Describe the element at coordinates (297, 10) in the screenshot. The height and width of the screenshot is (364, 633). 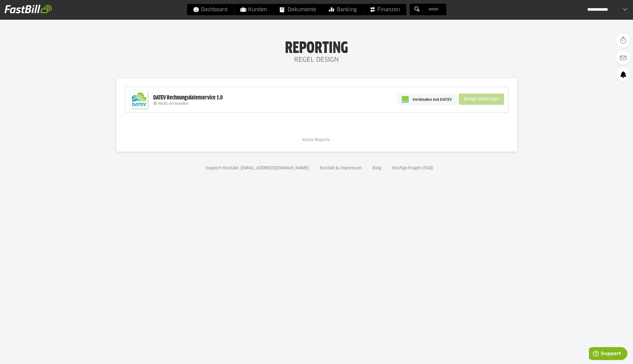
I see `span: Dokumente` at that location.